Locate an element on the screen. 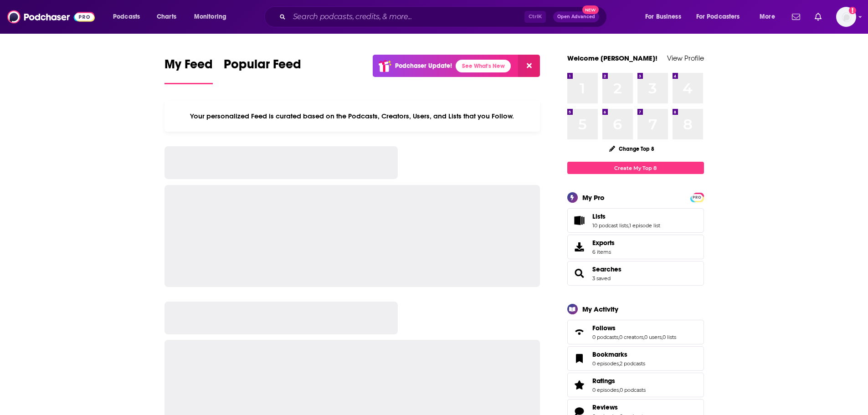  a: Charts is located at coordinates (166, 17).